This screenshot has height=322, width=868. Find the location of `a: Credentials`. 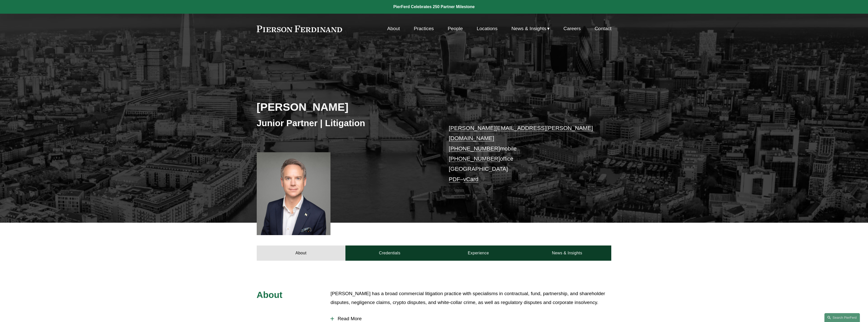

a: Credentials is located at coordinates (390, 253).